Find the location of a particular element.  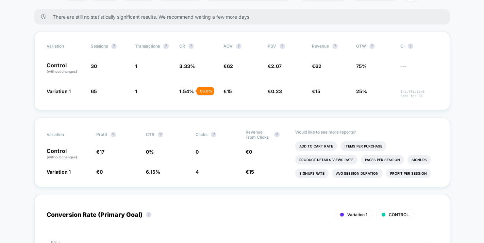

span: 0 % is located at coordinates (150, 152).